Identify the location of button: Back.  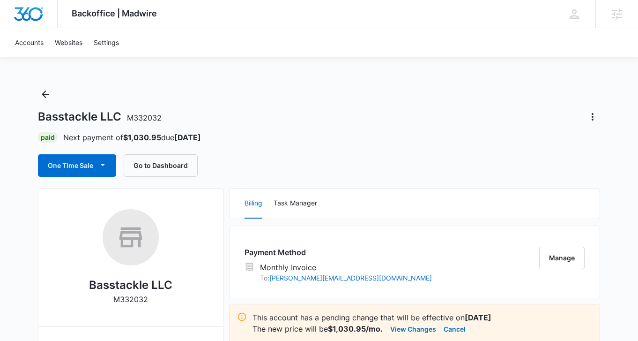
(45, 94).